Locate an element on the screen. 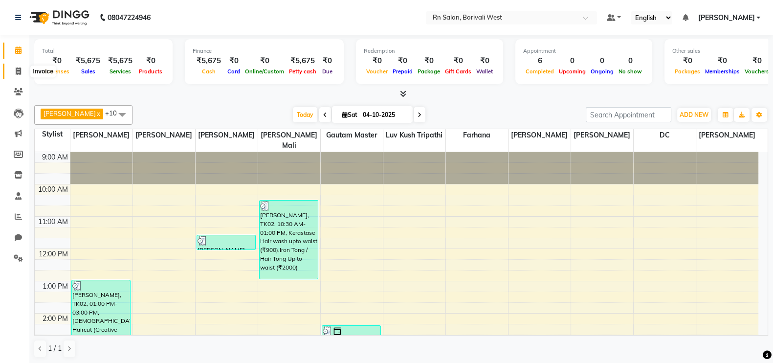  span: Online/Custom is located at coordinates (265, 71).